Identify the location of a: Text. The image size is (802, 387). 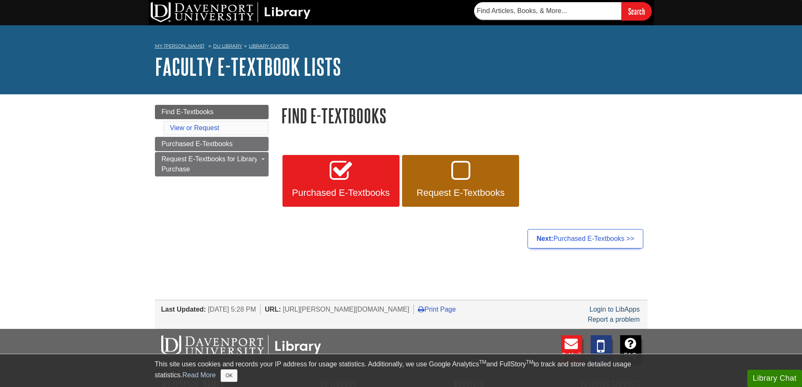
(601, 349).